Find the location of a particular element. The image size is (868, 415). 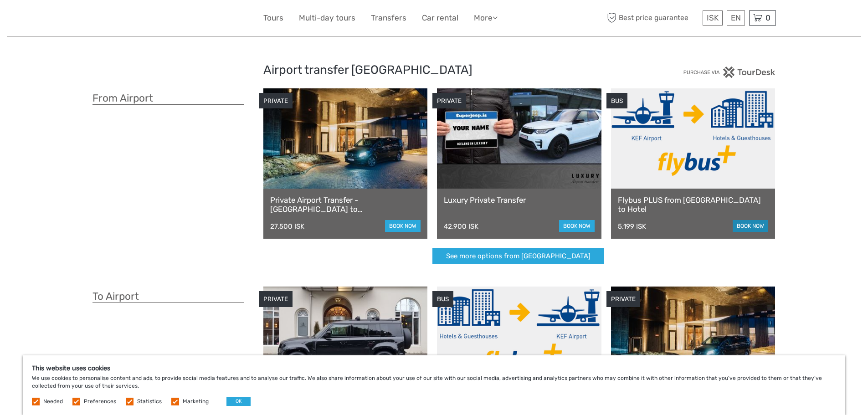

div: We use cookies to personalise content and ads, to provide social media features and to analyse ou... is located at coordinates (434, 385).